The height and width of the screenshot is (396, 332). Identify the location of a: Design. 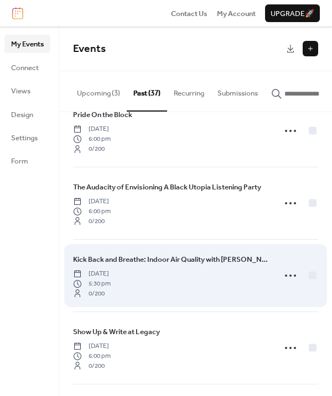
(27, 114).